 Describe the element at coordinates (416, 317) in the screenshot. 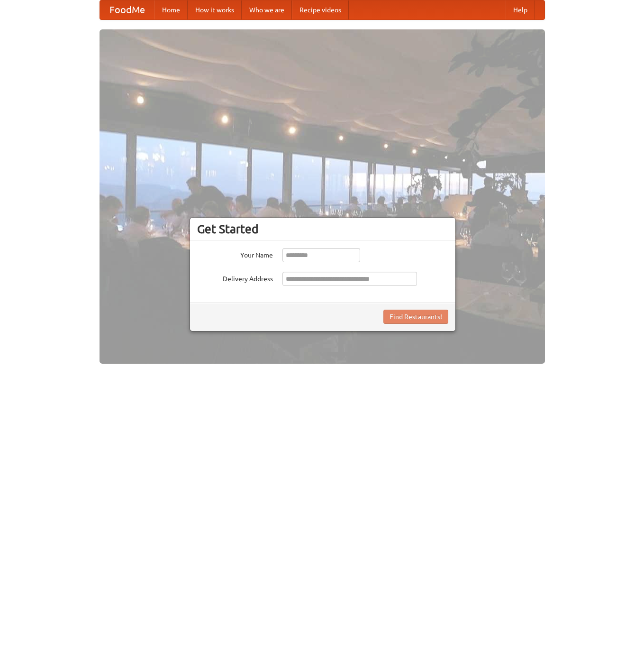

I see `button: Find Restaurants!` at that location.